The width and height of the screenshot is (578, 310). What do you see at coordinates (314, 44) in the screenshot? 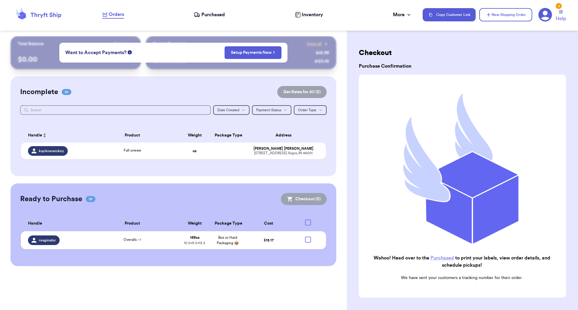
I see `span: View all` at bounding box center [314, 44].